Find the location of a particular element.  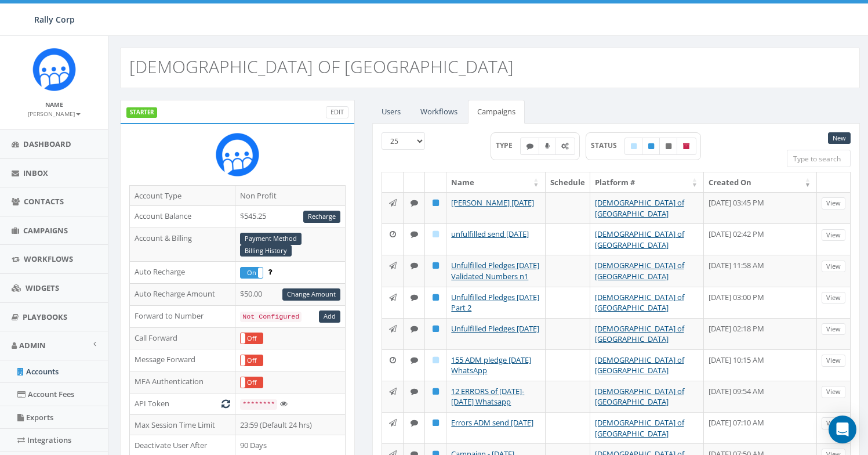

span: Workflows is located at coordinates (48, 258).